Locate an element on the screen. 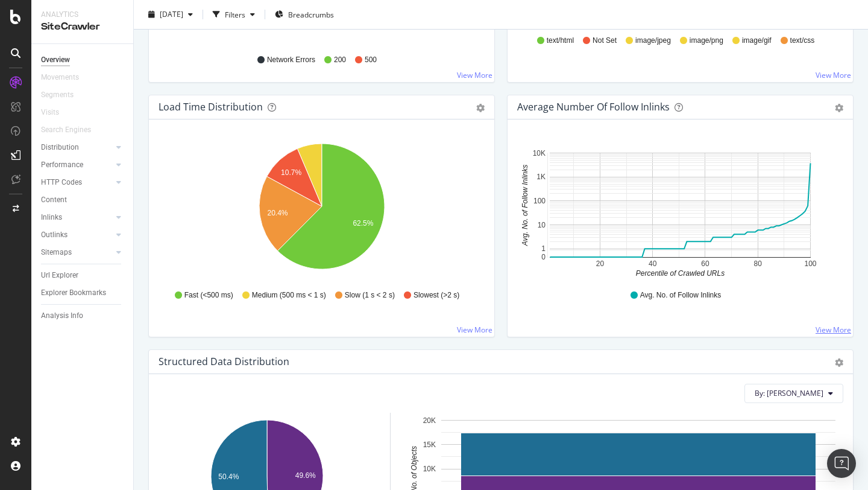  span: 200 is located at coordinates (340, 59).